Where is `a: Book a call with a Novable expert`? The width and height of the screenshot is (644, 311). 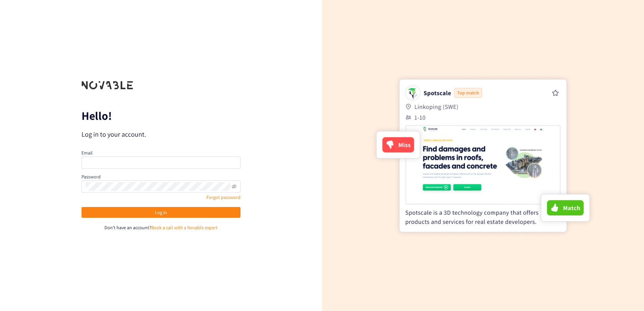 a: Book a call with a Novable expert is located at coordinates (184, 228).